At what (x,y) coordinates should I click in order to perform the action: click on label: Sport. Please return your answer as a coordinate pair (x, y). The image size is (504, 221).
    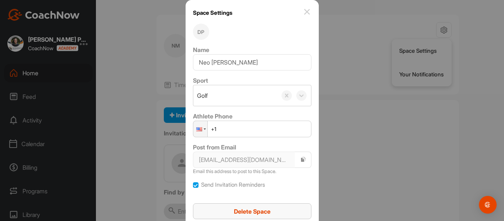
    Looking at the image, I should click on (200, 80).